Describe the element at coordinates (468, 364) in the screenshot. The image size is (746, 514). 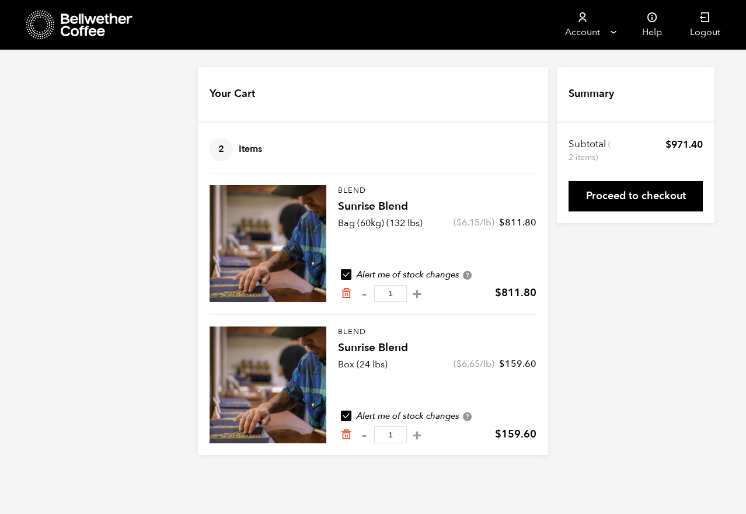
I see `bdi: 6.65` at that location.